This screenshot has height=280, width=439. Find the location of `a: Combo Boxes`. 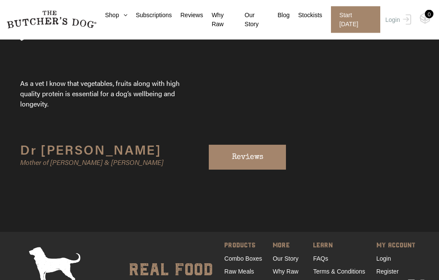

a: Combo Boxes is located at coordinates (243, 259).